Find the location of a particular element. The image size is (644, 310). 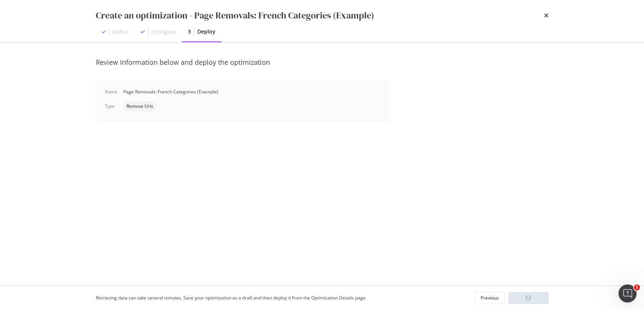

span: Remove Urls is located at coordinates (140, 106).